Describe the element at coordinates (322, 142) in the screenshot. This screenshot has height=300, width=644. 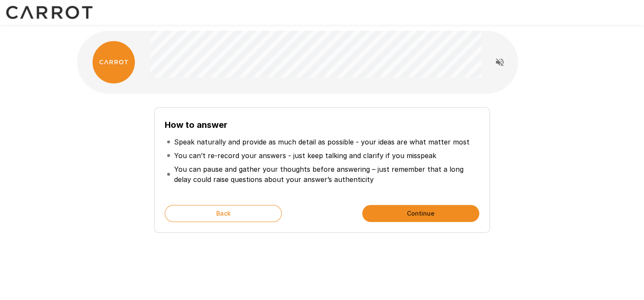
I see `p: Speak naturally and provide as much detail as possible - your ideas are what matter most` at that location.